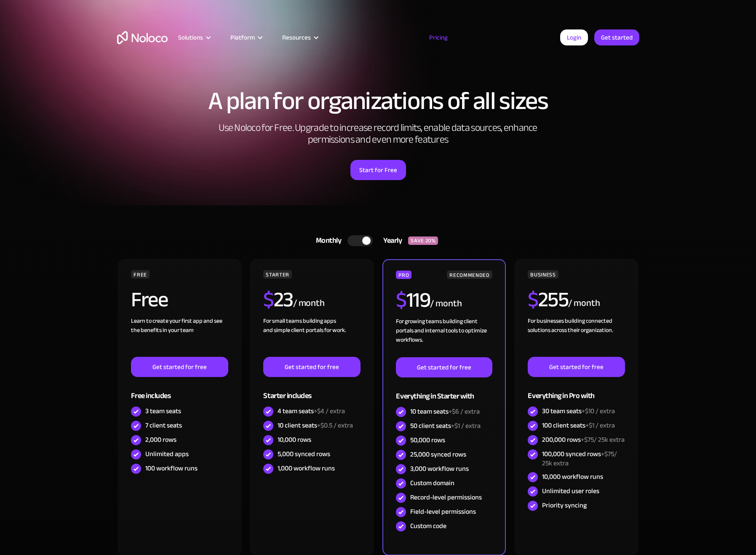  Describe the element at coordinates (149, 299) in the screenshot. I see `h2: Free` at that location.